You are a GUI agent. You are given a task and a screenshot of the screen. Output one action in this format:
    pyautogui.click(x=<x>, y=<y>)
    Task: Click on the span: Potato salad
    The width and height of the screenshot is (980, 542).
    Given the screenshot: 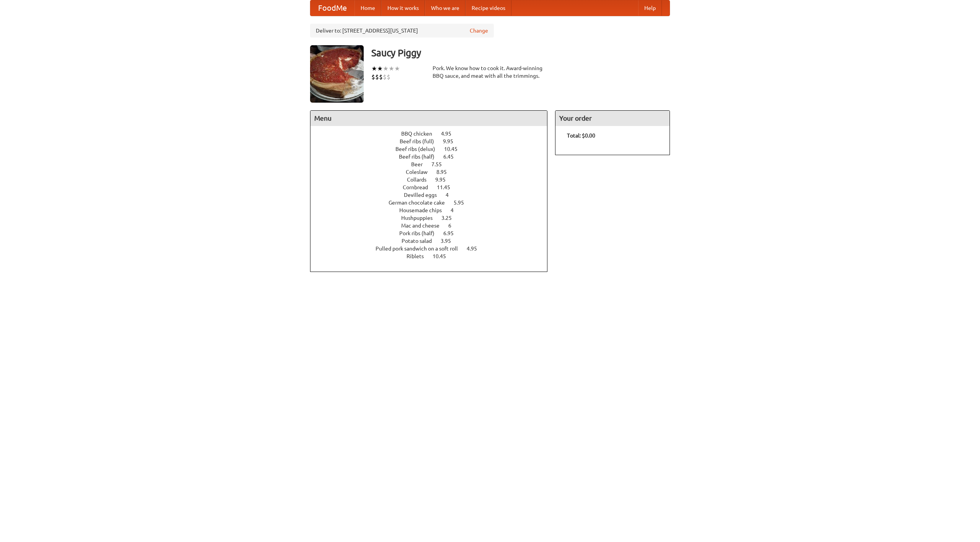 What is the action you would take?
    pyautogui.click(x=421, y=241)
    